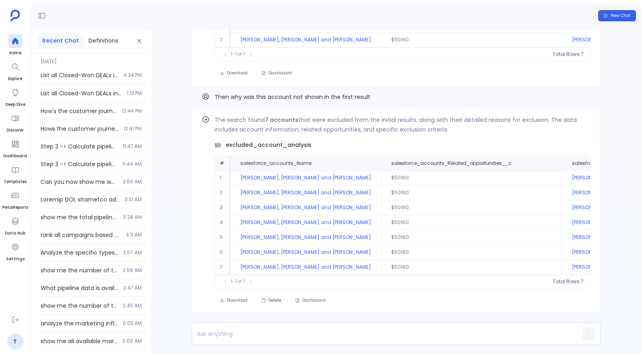  Describe the element at coordinates (275, 300) in the screenshot. I see `span: Delete` at that location.